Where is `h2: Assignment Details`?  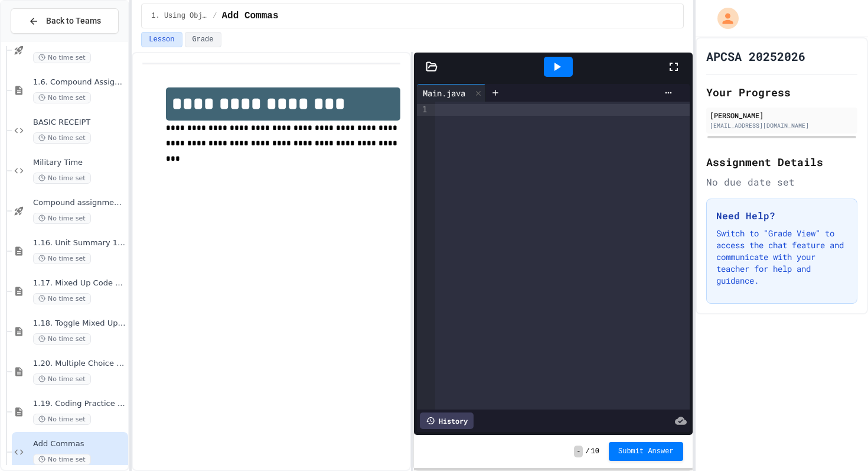
h2: Assignment Details is located at coordinates (782, 162).